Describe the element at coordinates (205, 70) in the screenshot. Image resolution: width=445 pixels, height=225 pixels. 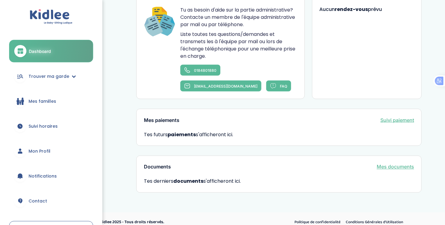
I see `span: 0184801880` at that location.